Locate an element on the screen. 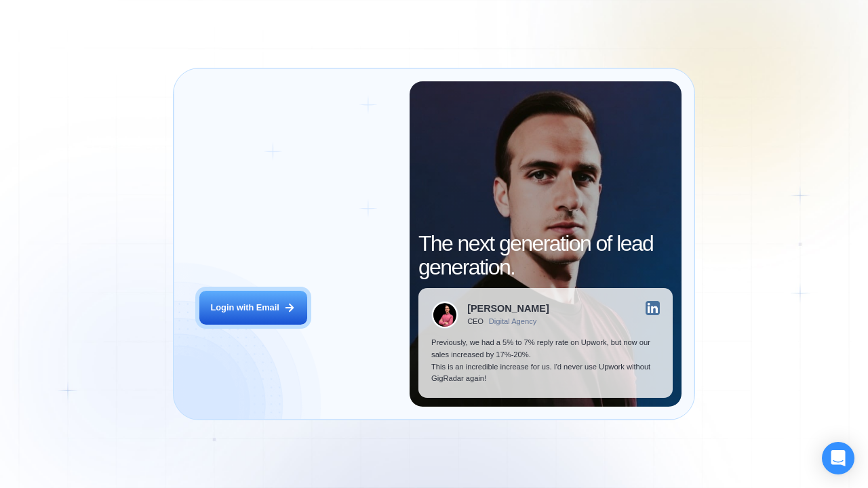  p: Previously, we had a 5% to 7% reply rate on Upwork, but now our sales increased by 17%-20%. This ... is located at coordinates (546, 361).